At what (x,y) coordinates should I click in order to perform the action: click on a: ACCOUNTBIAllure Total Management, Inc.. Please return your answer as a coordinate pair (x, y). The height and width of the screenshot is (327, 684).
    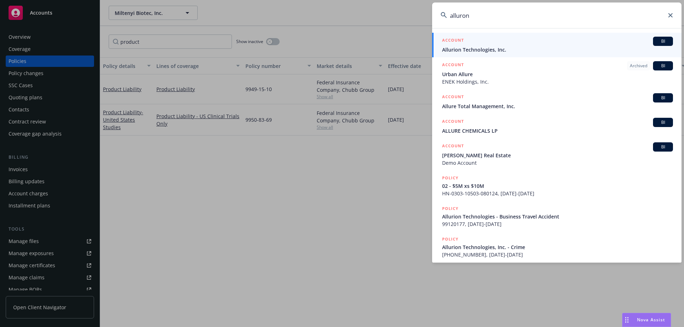
    Looking at the image, I should click on (556, 101).